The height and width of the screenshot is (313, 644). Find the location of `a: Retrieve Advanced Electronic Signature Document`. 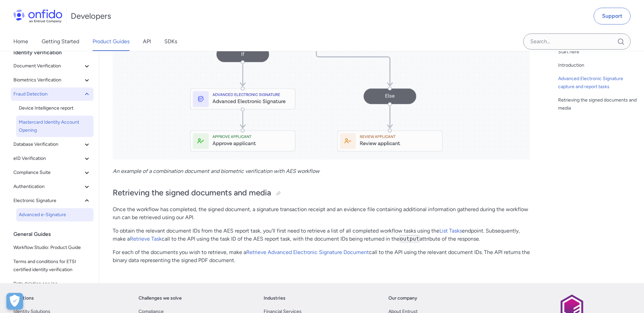

a: Retrieve Advanced Electronic Signature Document is located at coordinates (308, 252).